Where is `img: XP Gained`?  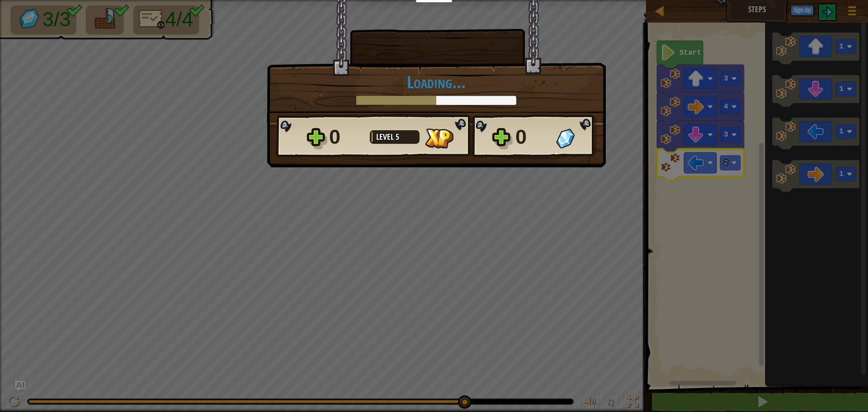
img: XP Gained is located at coordinates (439, 138).